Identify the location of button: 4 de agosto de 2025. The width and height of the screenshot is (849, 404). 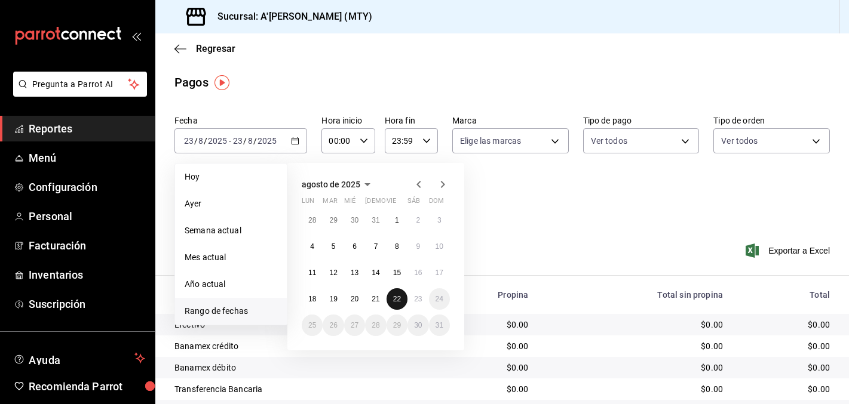
(312, 247).